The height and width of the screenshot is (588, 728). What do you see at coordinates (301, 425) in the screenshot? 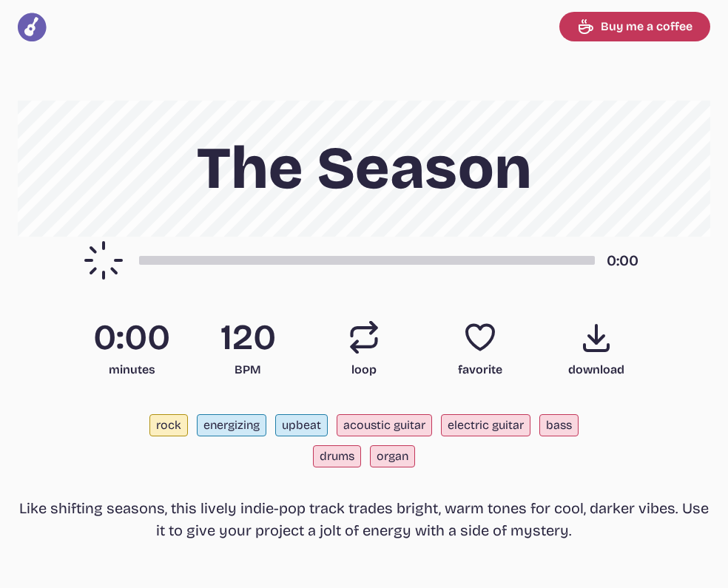
I see `button: upbeat` at bounding box center [301, 425].